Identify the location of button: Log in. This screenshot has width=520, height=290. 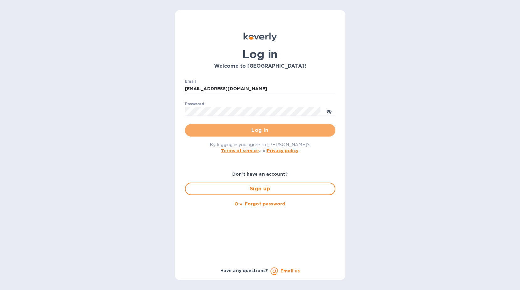
(260, 130).